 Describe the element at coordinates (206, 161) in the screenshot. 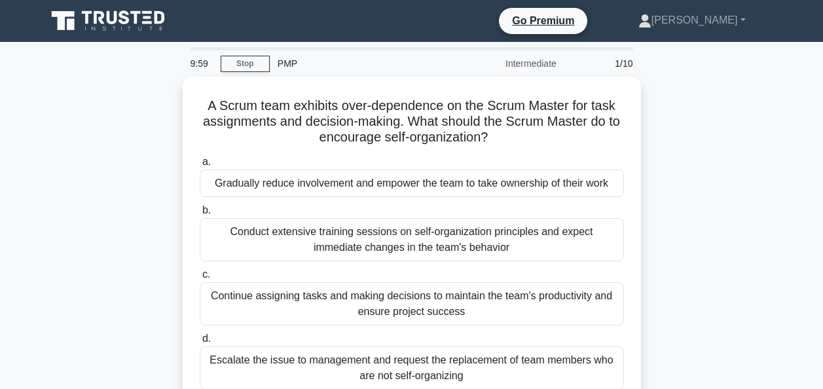

I see `span: a.` at that location.